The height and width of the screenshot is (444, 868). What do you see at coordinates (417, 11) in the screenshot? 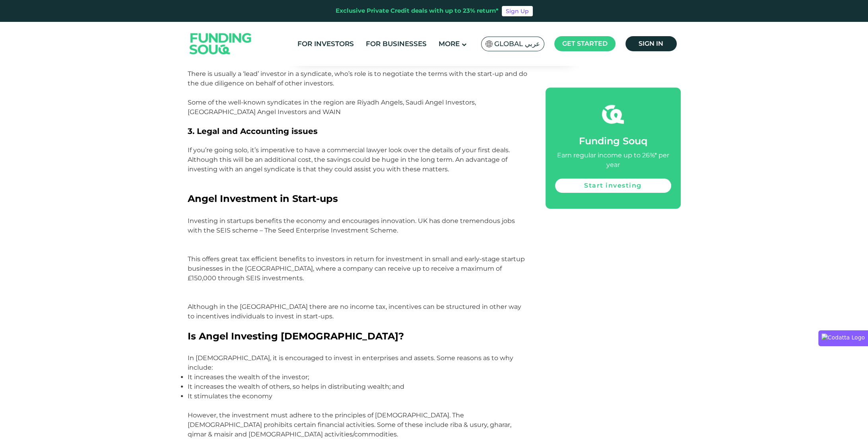
I see `div: Exclusive Private Credit deals with up to 23% return*` at bounding box center [417, 11].